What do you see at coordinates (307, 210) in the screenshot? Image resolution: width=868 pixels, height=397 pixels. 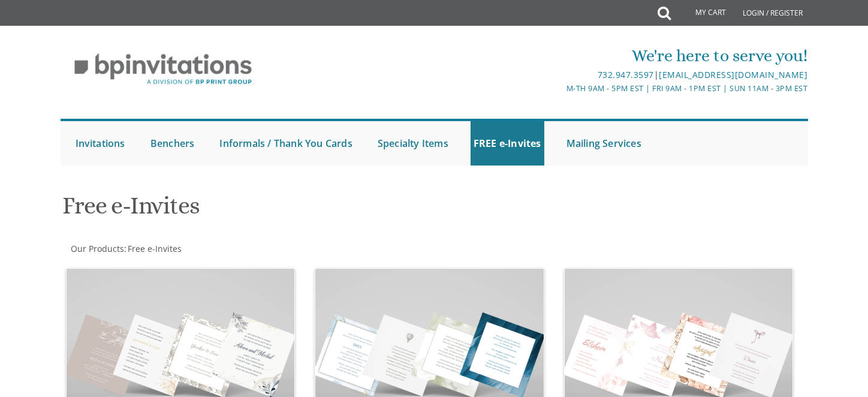 I see `h1: Free e-Invites` at bounding box center [307, 210].